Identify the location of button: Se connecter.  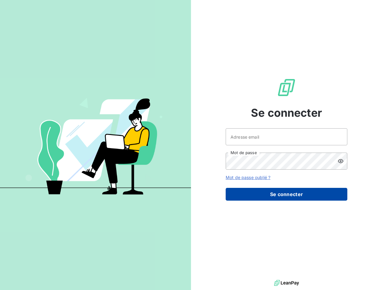
(287, 195).